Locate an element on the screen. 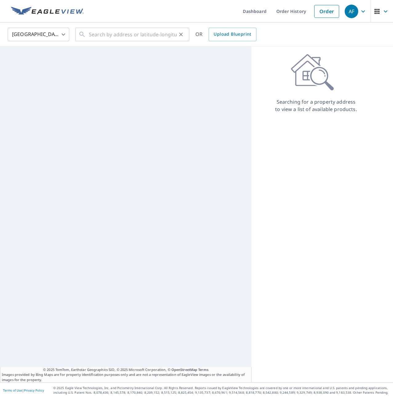 The image size is (393, 398). a: Terms is located at coordinates (203, 369).